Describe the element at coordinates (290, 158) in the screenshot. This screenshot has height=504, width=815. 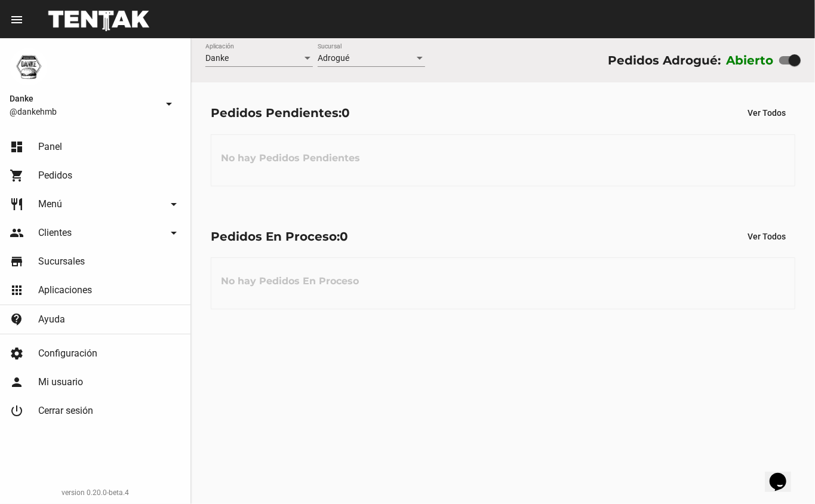
I see `h3: No hay Pedidos Pendientes` at that location.